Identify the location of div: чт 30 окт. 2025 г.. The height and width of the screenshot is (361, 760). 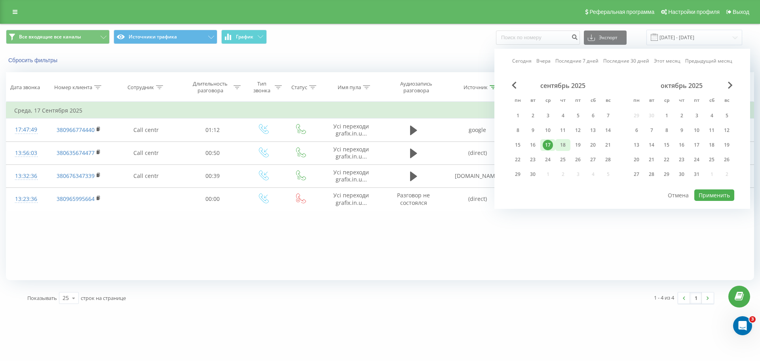
(682, 174).